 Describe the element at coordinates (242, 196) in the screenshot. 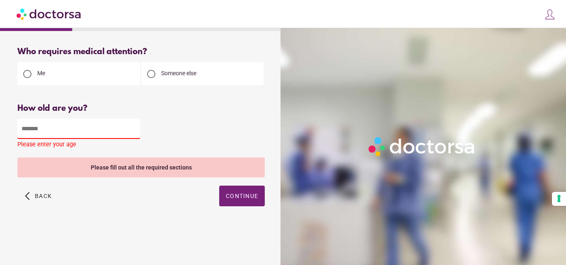

I see `button: Continue` at that location.